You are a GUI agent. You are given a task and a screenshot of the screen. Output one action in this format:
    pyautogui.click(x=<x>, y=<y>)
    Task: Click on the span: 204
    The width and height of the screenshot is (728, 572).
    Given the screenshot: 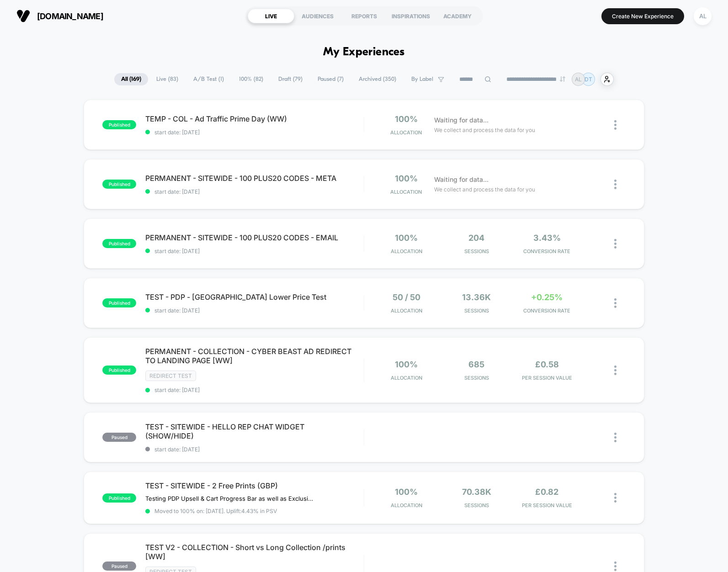 What is the action you would take?
    pyautogui.click(x=476, y=238)
    